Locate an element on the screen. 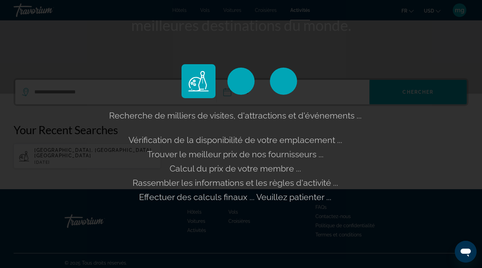  span: Recherche de milliers de visites, d'attractions et d'événements ... is located at coordinates (235, 115).